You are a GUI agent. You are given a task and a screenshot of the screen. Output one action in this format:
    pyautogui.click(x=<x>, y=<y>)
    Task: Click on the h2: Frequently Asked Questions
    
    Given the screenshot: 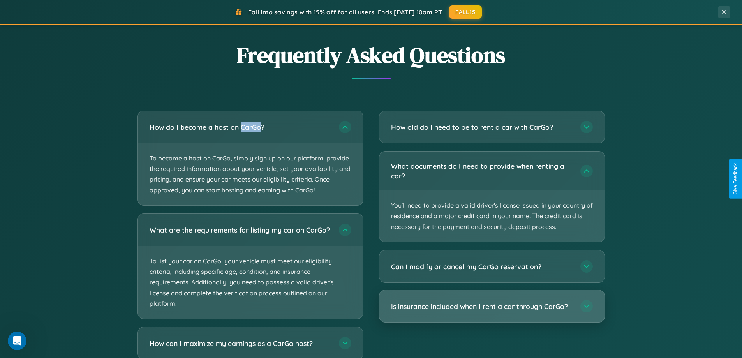 What is the action you would take?
    pyautogui.click(x=371, y=55)
    